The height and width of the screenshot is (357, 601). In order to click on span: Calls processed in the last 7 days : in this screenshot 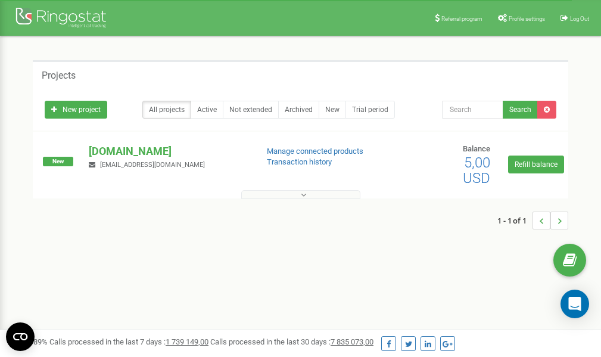, I will do `click(129, 341)`.